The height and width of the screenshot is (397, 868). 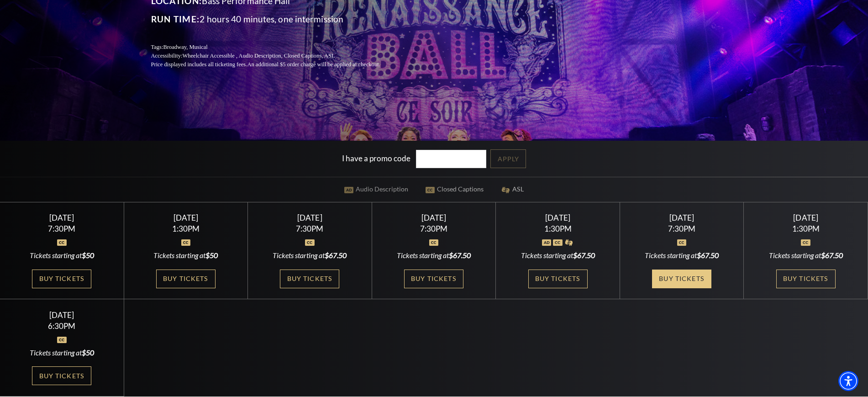 What do you see at coordinates (376, 158) in the screenshot?
I see `label: I have a promo code` at bounding box center [376, 158].